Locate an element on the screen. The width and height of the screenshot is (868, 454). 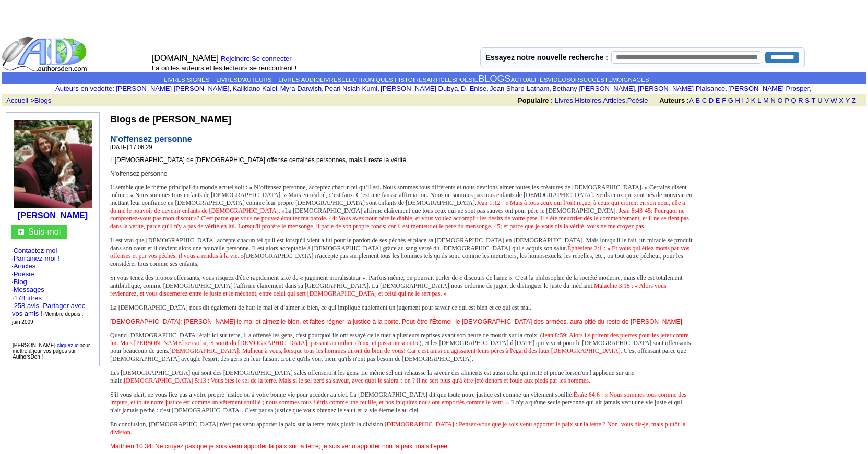
font: Kalei is located at coordinates (269, 88).